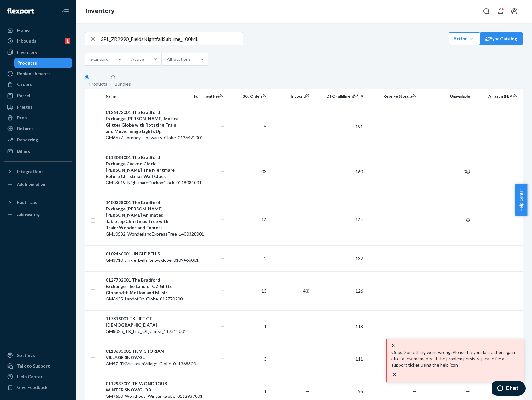 The image size is (532, 400). Describe the element at coordinates (247, 172) in the screenshot. I see `td: 103` at that location.